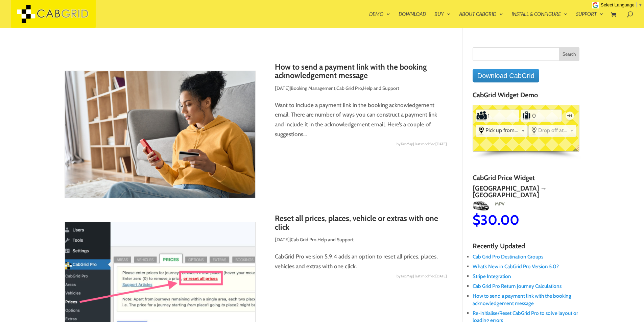 This screenshot has width=644, height=322. Describe the element at coordinates (573, 220) in the screenshot. I see `span: 18.00` at that location.